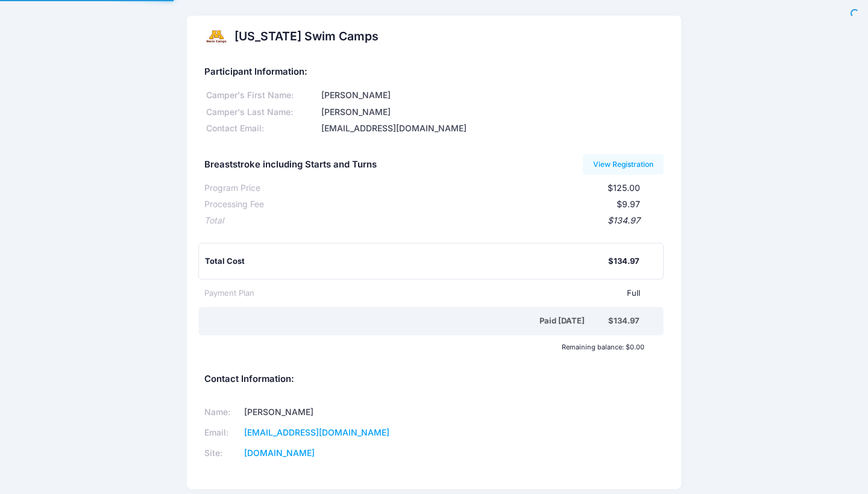 Image resolution: width=868 pixels, height=494 pixels. Describe the element at coordinates (232, 188) in the screenshot. I see `div: Program Price` at that location.